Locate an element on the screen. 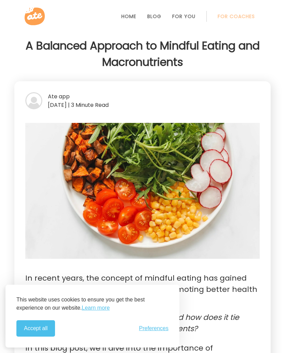 The image size is (285, 353). a: Blog is located at coordinates (154, 16).